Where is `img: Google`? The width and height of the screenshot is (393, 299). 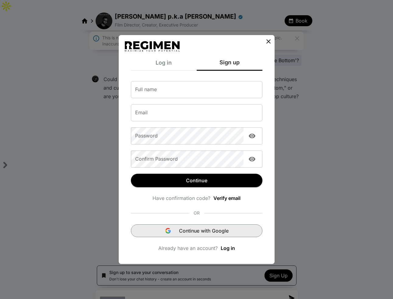
img: Google is located at coordinates (168, 230).